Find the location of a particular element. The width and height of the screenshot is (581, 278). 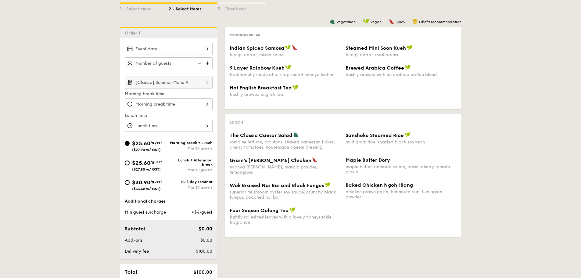

div: freshly brewed with an arabica coffee blend is located at coordinates (401, 74).